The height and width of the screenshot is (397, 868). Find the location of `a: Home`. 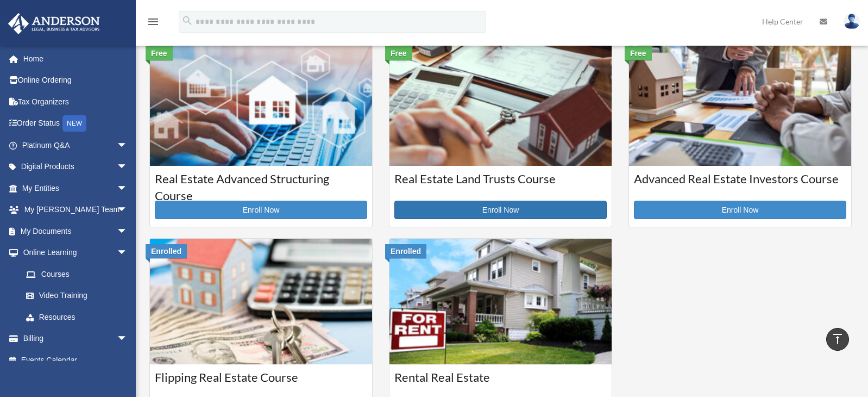

a: Home is located at coordinates (76, 59).